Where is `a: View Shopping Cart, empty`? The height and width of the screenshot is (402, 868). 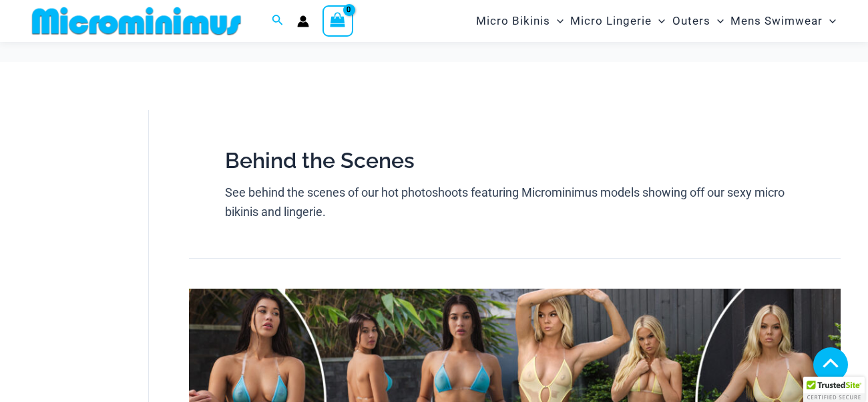 a: View Shopping Cart, empty is located at coordinates (338, 21).